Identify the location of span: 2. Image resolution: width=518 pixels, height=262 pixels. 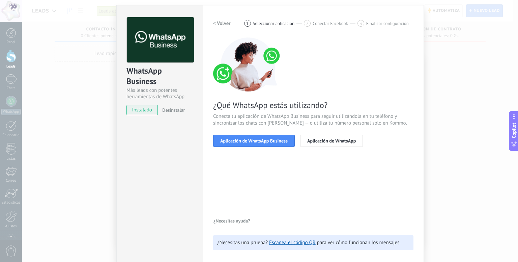
(307, 23).